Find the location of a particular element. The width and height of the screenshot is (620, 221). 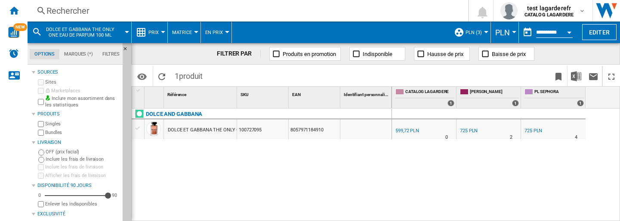

button: Open calendar is located at coordinates (570, 31).